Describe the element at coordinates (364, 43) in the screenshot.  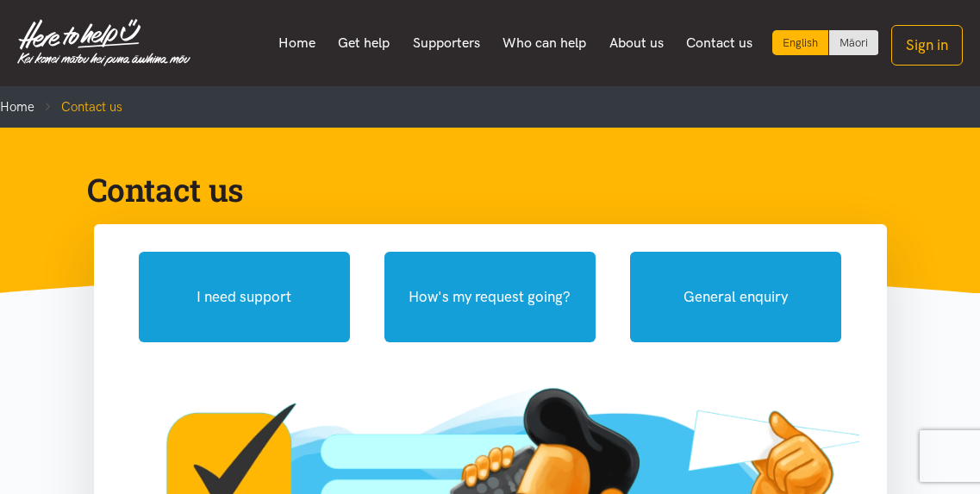
I see `a: Get help` at that location.